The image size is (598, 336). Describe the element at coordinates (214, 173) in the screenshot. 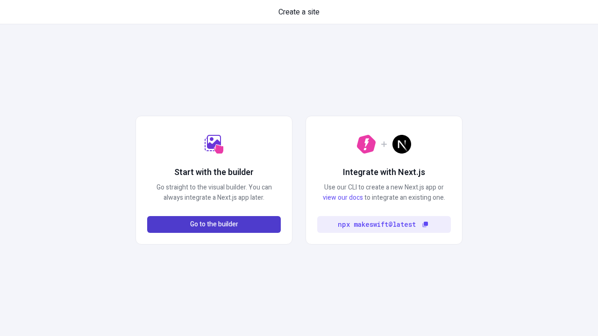

I see `h2: Start with the builder` at that location.